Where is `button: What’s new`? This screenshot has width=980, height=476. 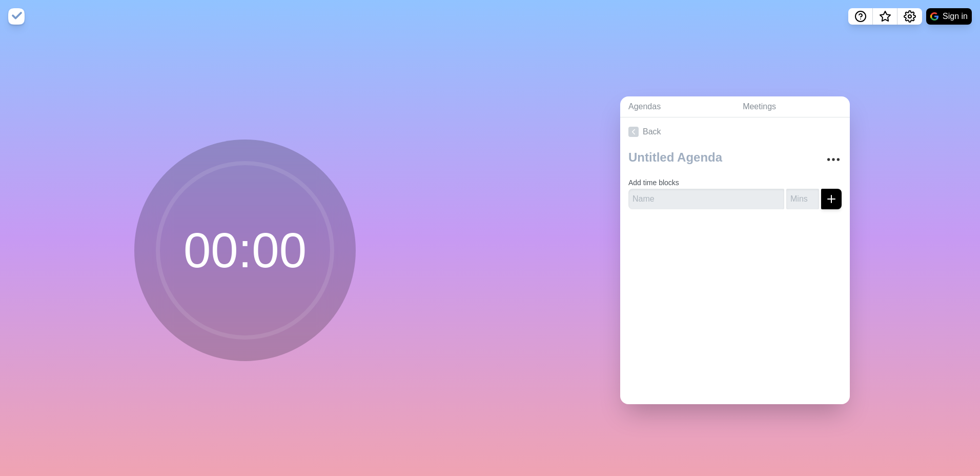
button: What’s new is located at coordinates (885, 16).